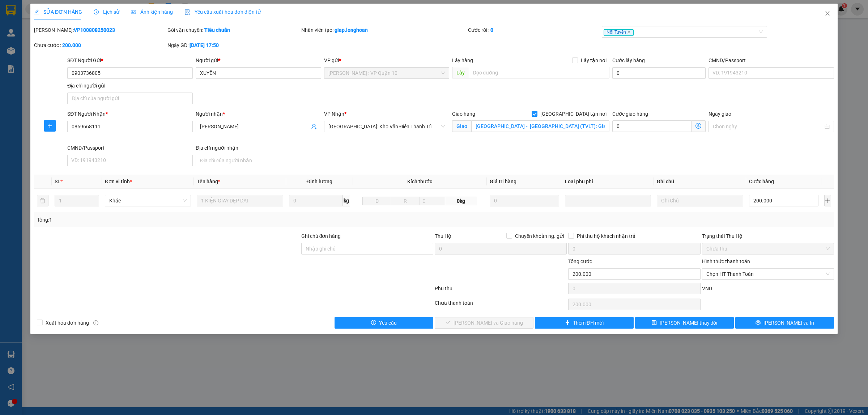 This screenshot has width=868, height=415. What do you see at coordinates (101, 22) in the screenshot?
I see `span: CÔNG TY TNHH CHUYỂN PHÁT NHANH BẢO AN` at bounding box center [101, 22].